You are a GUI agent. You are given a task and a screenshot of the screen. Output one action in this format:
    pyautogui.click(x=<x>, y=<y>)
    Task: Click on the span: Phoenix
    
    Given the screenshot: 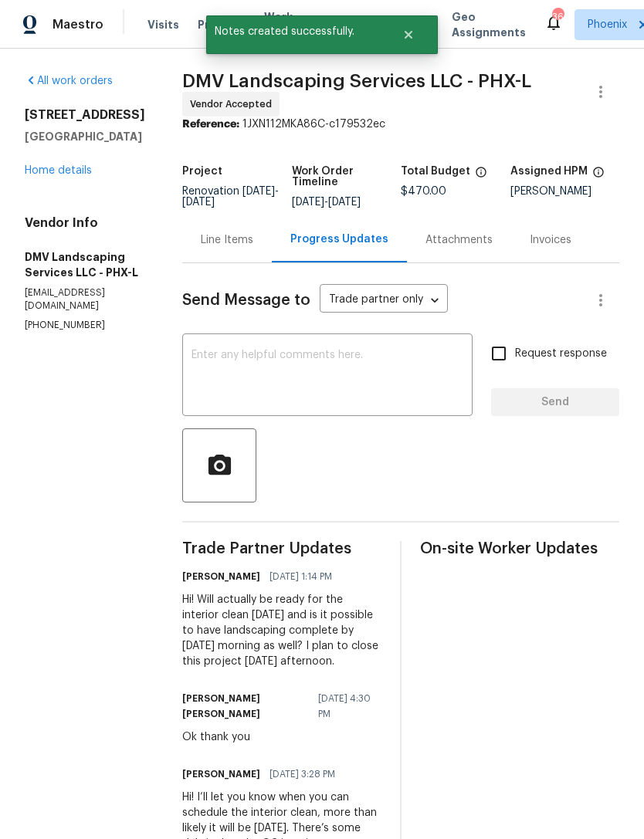 What is the action you would take?
    pyautogui.click(x=607, y=24)
    